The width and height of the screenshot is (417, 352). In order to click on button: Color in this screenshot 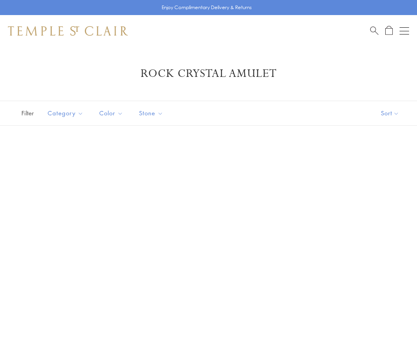, I will do `click(111, 113)`.